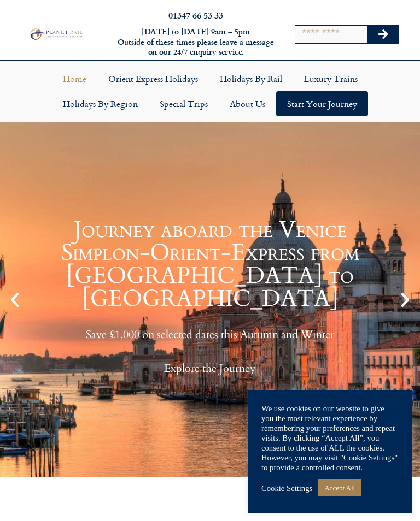  What do you see at coordinates (247, 104) in the screenshot?
I see `a: About Us` at bounding box center [247, 104].